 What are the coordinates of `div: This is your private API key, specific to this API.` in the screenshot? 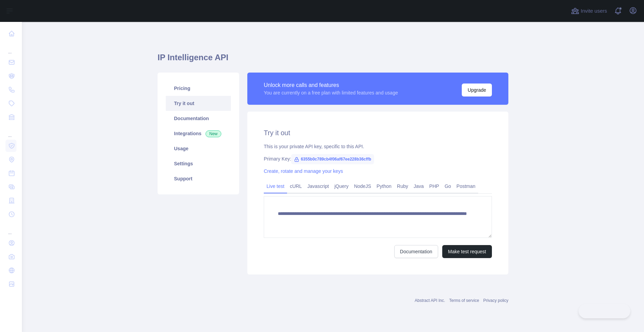 It's located at (378, 147).